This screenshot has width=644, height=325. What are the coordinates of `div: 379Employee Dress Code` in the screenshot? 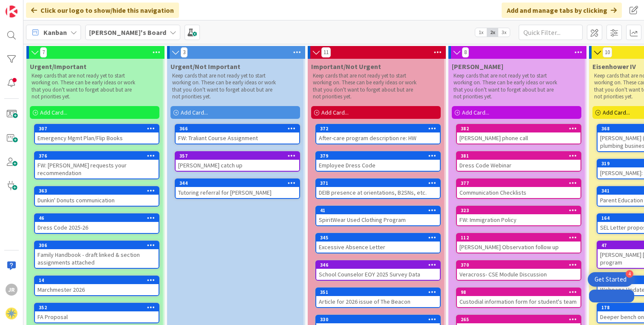 It's located at (378, 161).